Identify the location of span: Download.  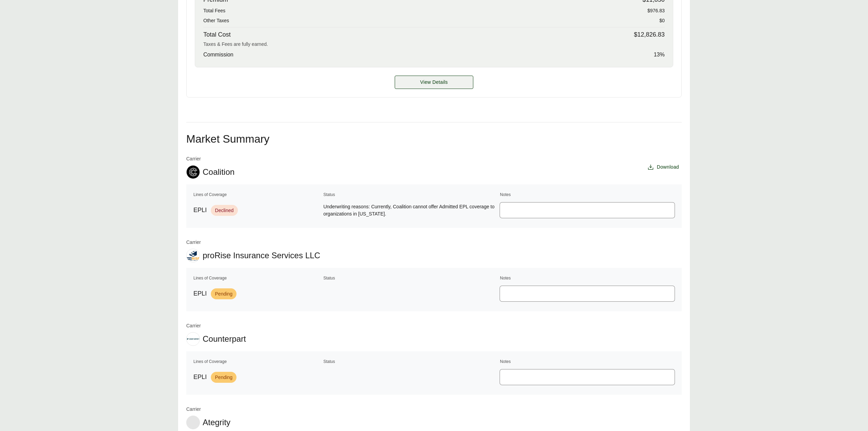
(668, 167).